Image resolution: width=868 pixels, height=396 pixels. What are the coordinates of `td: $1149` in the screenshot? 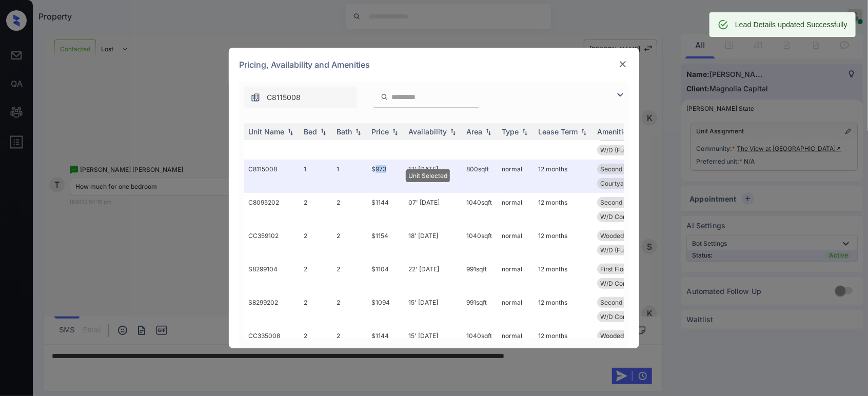 It's located at (385, 142).